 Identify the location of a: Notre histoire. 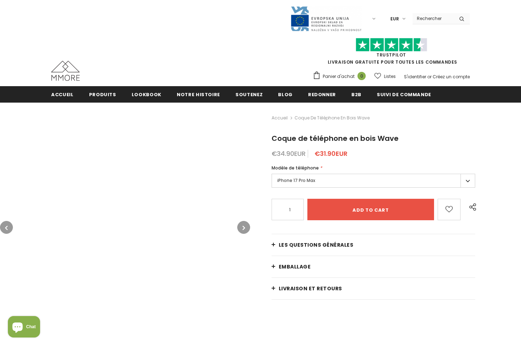
(198, 94).